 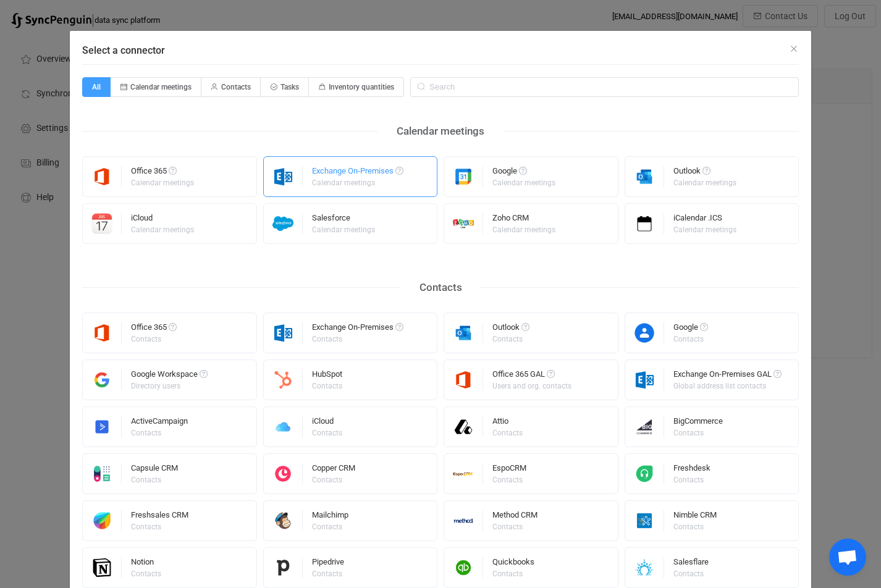 I want to click on img: freshworks.png, so click(x=102, y=521).